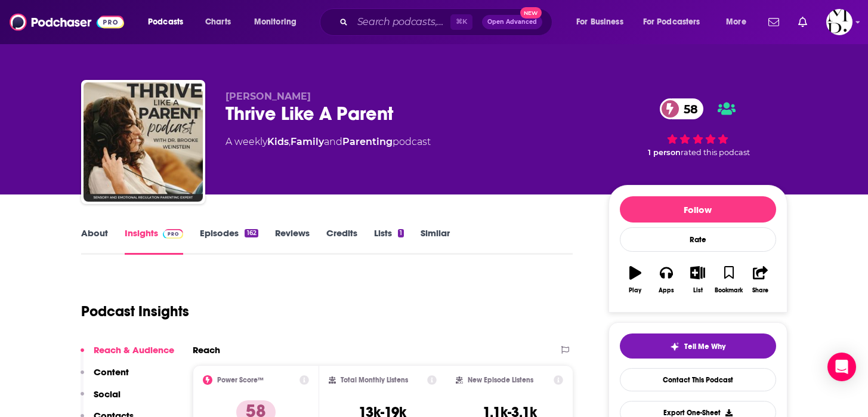  Describe the element at coordinates (728, 291) in the screenshot. I see `div: Bookmark` at that location.